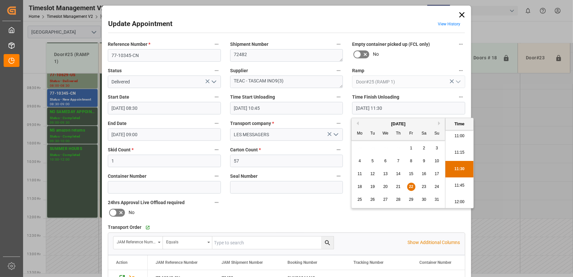  What do you see at coordinates (459, 153) in the screenshot?
I see `li: 11:15` at bounding box center [459, 153].